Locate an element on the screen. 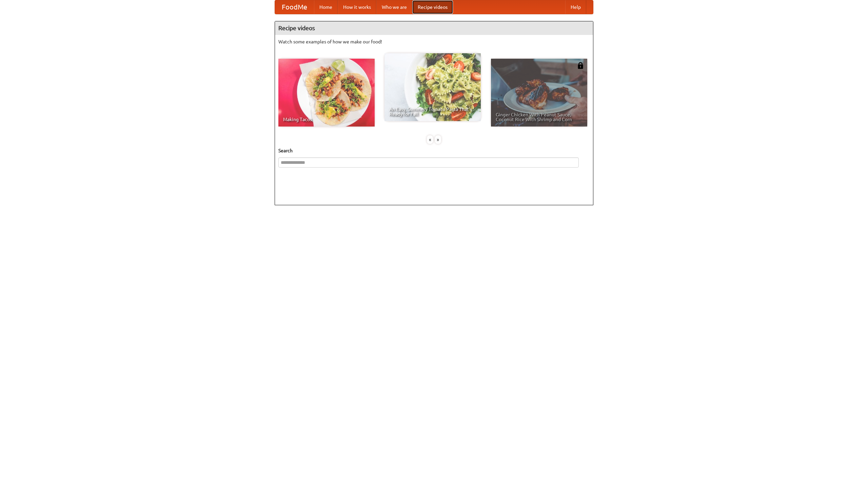 This screenshot has height=480, width=868. a: Making Tacos is located at coordinates (326, 93).